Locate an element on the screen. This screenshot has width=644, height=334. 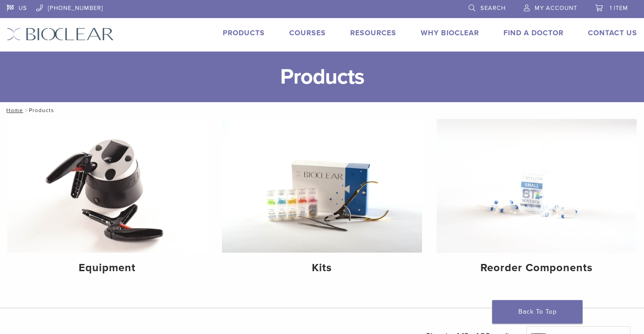
a: Find A Doctor is located at coordinates (533, 33).